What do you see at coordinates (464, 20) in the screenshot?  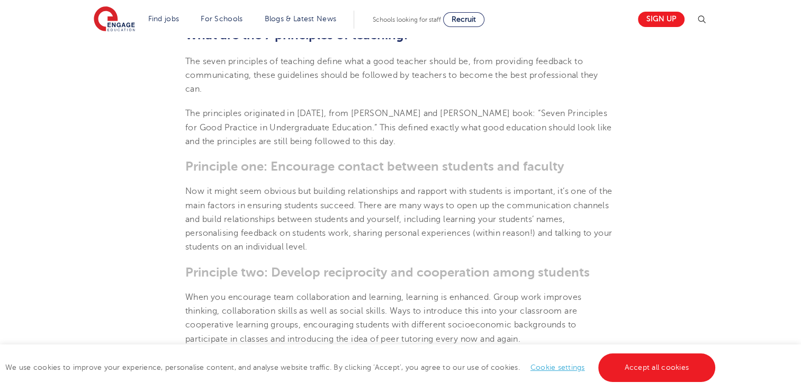 I see `a: Recruit` at bounding box center [464, 20].